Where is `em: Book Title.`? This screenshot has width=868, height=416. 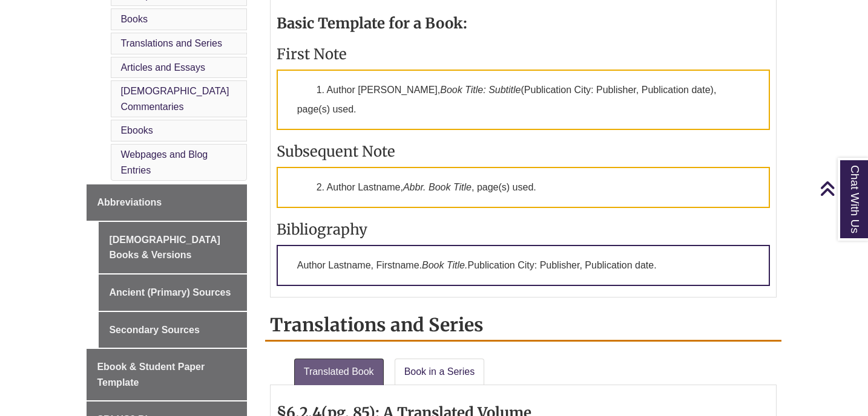 em: Book Title. is located at coordinates (444, 265).